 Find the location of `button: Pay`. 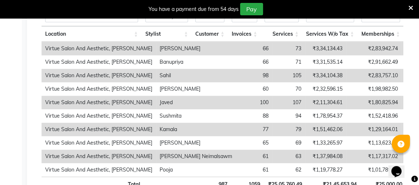

button: Pay is located at coordinates (251, 9).